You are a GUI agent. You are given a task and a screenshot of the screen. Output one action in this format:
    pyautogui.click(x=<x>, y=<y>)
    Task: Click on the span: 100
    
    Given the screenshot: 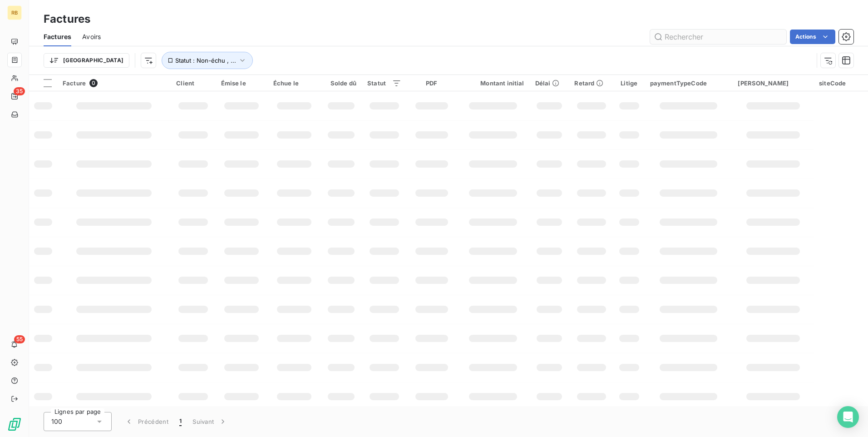 What is the action you would take?
    pyautogui.click(x=56, y=422)
    